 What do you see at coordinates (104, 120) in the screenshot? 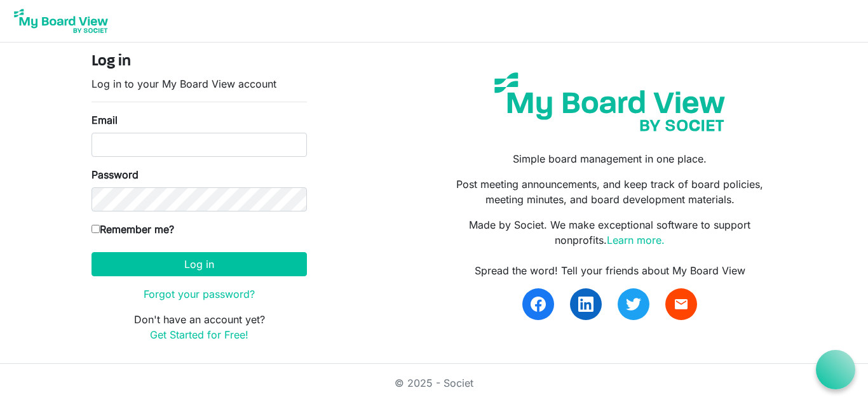
I see `label: Email` at bounding box center [104, 120].